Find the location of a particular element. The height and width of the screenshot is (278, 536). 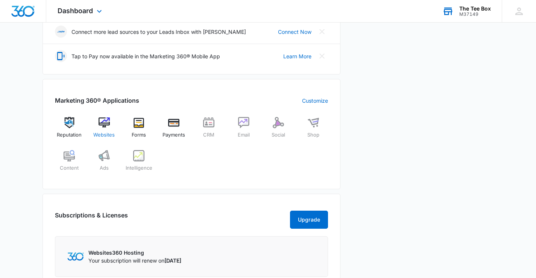

a: Content is located at coordinates (69, 164).